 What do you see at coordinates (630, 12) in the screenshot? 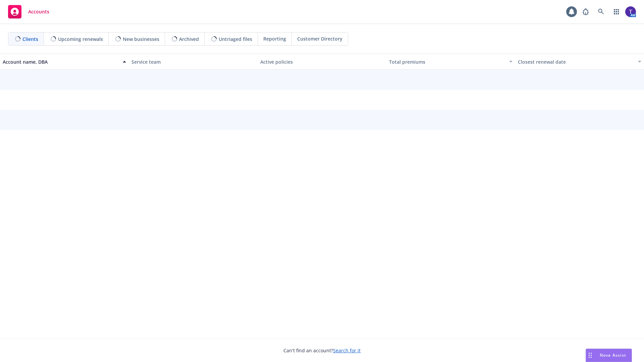
I see `img: photo` at bounding box center [630, 12].